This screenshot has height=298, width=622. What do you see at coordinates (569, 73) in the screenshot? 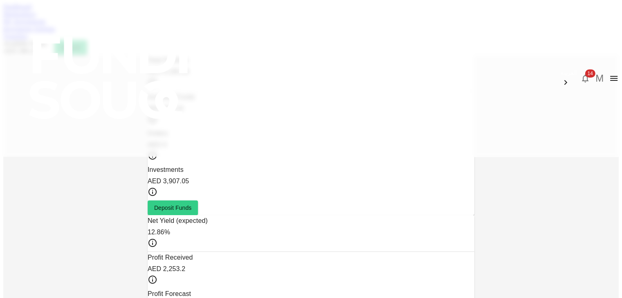
I see `span: العربية` at bounding box center [569, 73].